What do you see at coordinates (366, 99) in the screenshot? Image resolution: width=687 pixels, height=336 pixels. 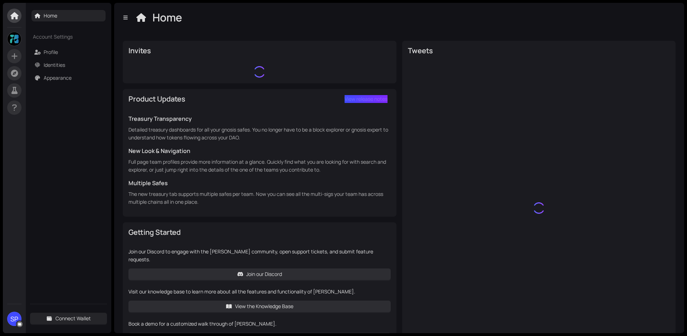 I see `span: View release notes` at bounding box center [366, 99].